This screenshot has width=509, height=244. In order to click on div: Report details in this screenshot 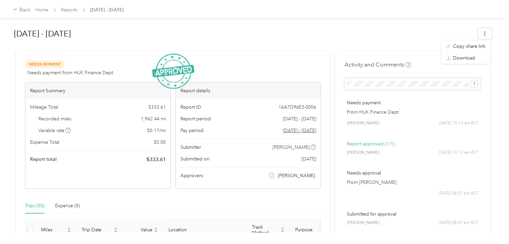, I will do `click(248, 90)`.